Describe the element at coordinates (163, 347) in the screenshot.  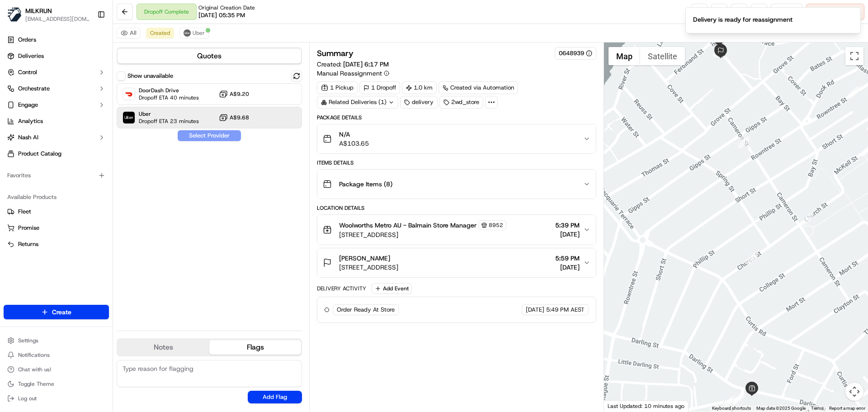
I see `button: Notes` at that location.